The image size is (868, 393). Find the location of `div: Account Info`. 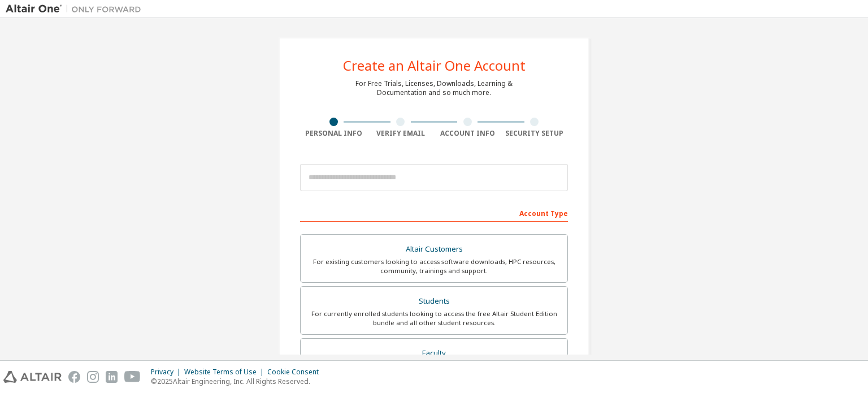

div: Account Info is located at coordinates (468, 134).